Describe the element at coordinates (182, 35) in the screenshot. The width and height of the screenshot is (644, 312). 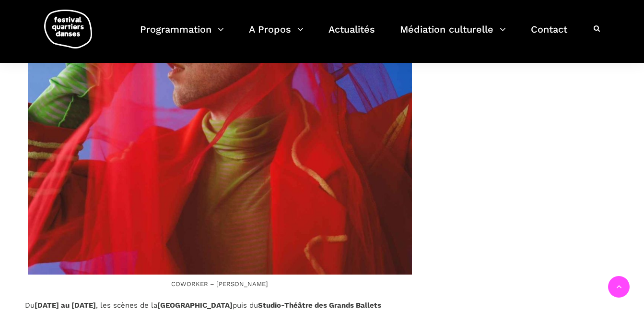
I see `a: Programmation` at that location.